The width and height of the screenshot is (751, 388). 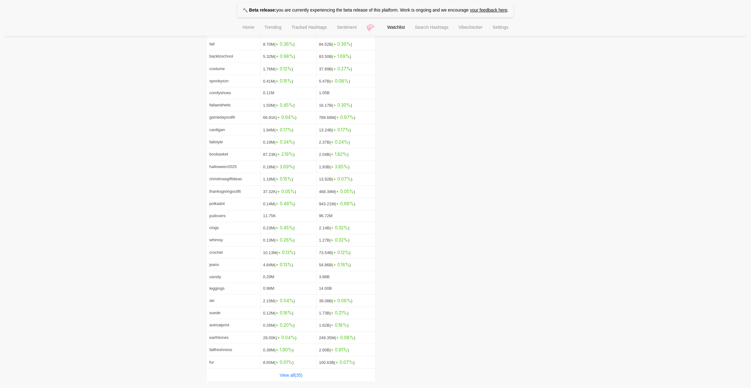 What do you see at coordinates (334, 240) in the screenshot?
I see `span: 1.27B` at bounding box center [334, 240].